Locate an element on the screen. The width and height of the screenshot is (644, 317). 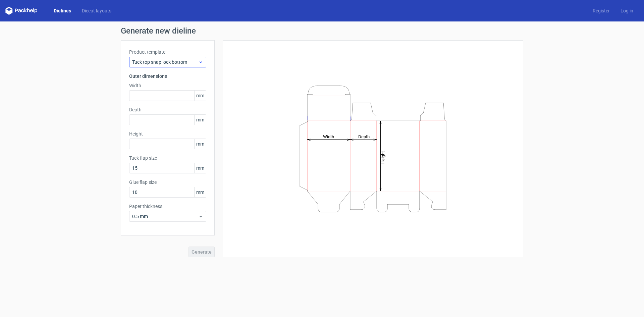
span: 0.5 mm is located at coordinates (165, 216).